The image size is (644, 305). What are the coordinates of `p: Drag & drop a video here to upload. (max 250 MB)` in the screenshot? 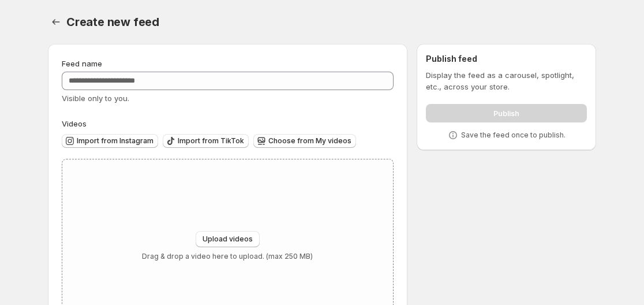 It's located at (228, 256).